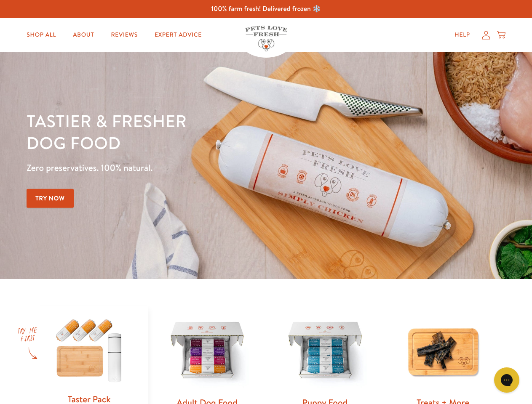 This screenshot has width=532, height=404. I want to click on button: Gorgias live chat, so click(17, 15).